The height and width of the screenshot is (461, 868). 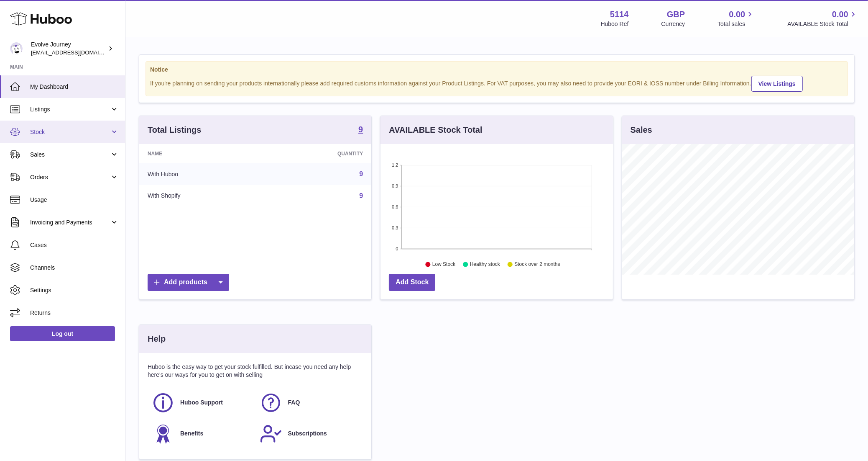 I want to click on span: Usage, so click(x=74, y=200).